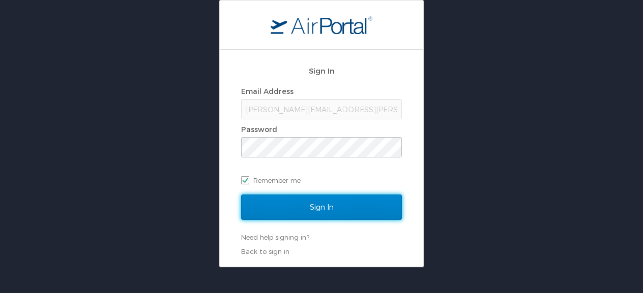 This screenshot has height=293, width=643. What do you see at coordinates (259, 129) in the screenshot?
I see `label: Password` at bounding box center [259, 129].